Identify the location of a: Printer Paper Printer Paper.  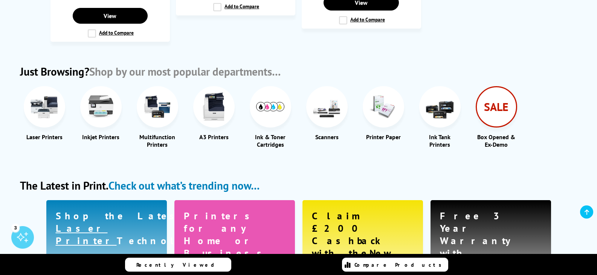
(383, 113).